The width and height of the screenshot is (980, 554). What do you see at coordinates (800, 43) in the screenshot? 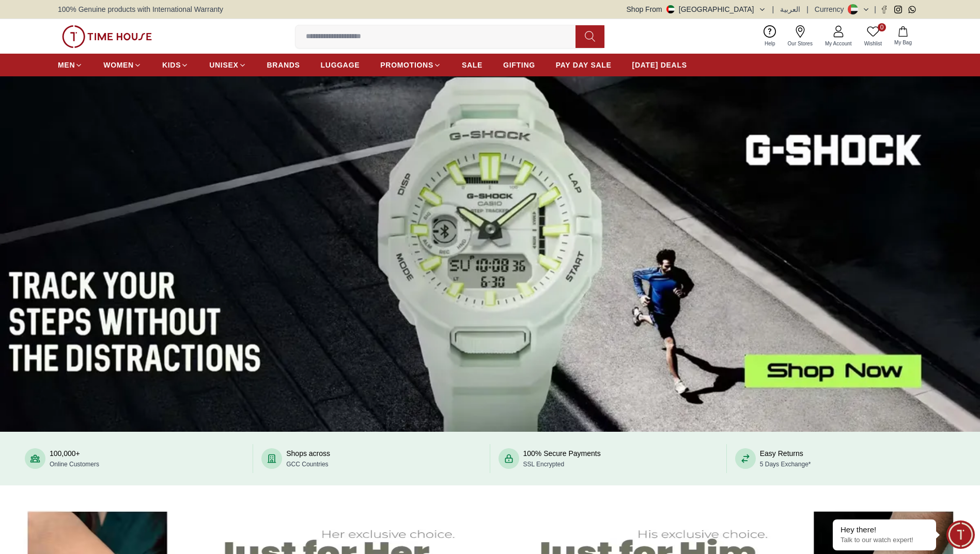
I see `span: Our Stores` at bounding box center [800, 43].